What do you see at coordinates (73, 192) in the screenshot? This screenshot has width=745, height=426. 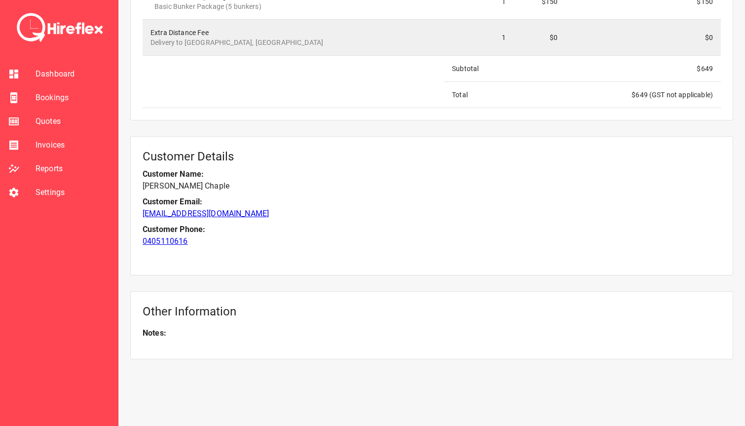 I see `span: Settings` at bounding box center [73, 192].